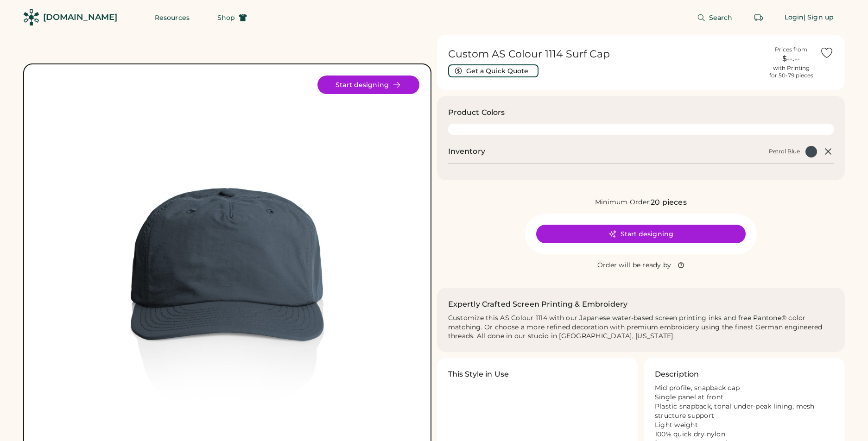 This screenshot has height=441, width=868. I want to click on div: Prices from, so click(791, 50).